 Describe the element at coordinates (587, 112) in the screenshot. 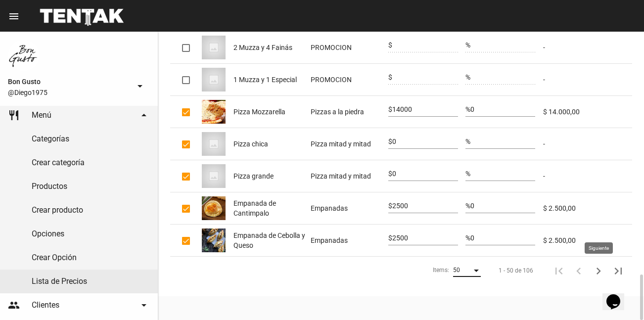

I see `mat-cell: $ 14.000,00` at that location.